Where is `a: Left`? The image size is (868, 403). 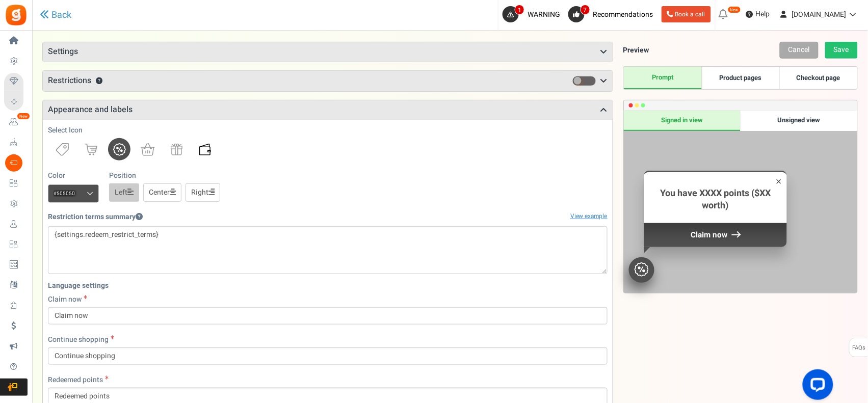 a: Left is located at coordinates (124, 193).